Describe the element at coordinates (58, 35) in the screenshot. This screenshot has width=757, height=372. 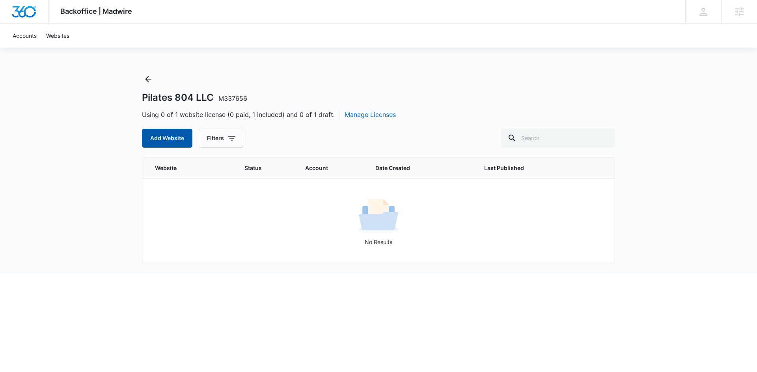
I see `a: Websites` at that location.